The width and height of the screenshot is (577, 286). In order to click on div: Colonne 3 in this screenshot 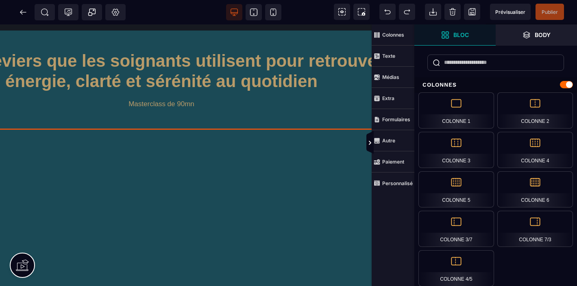, I will do `click(456, 150)`.